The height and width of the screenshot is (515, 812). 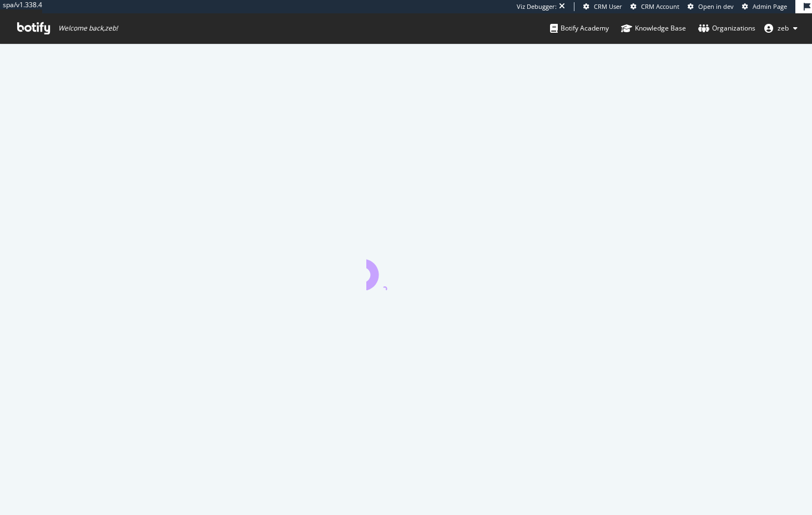 I want to click on div: animation, so click(x=406, y=270).